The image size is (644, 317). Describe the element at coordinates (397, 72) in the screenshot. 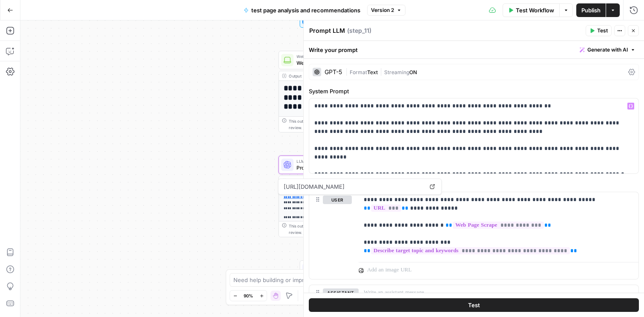

I see `span: Streaming` at that location.